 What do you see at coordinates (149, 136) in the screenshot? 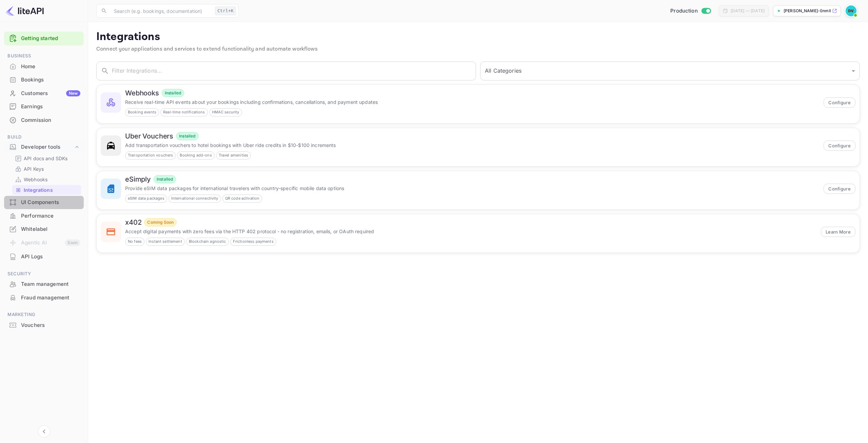
I see `h6: Uber Vouchers` at bounding box center [149, 136].